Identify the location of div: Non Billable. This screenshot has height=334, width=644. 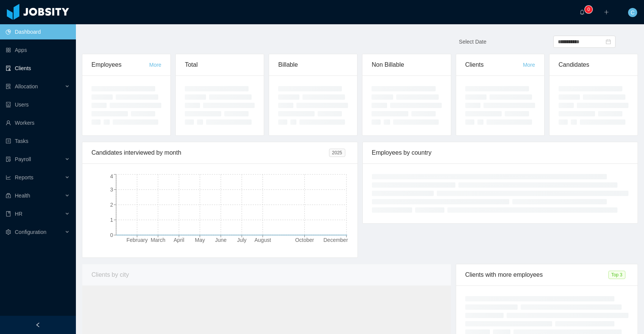
(406, 65).